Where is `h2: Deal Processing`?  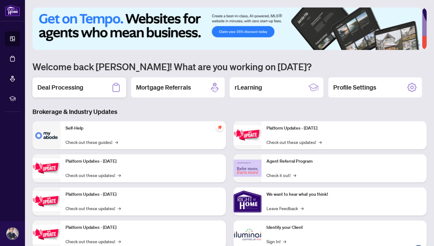
h2: Deal Processing is located at coordinates (60, 87).